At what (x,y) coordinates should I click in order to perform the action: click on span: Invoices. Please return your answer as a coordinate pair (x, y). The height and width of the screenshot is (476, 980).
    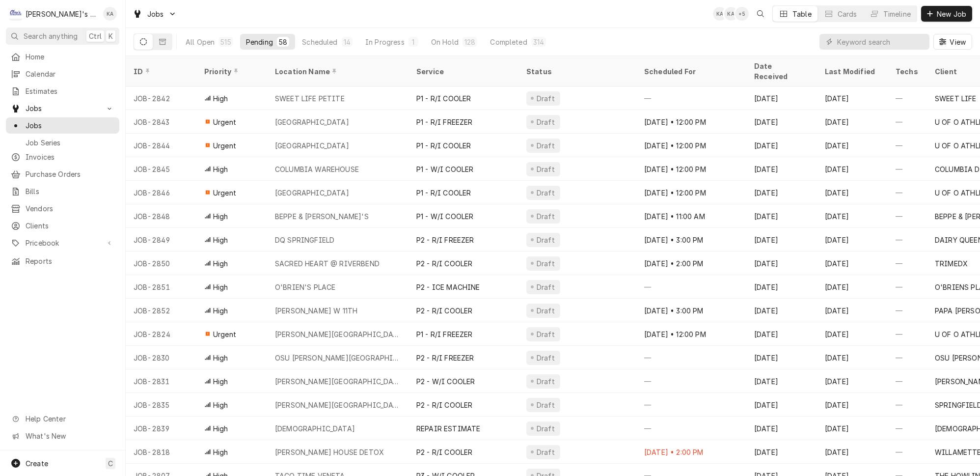
    Looking at the image, I should click on (70, 157).